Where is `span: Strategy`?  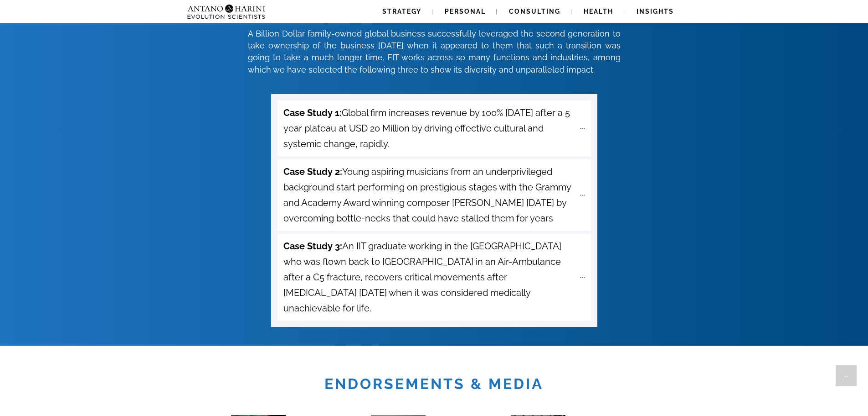
span: Strategy is located at coordinates (402, 11).